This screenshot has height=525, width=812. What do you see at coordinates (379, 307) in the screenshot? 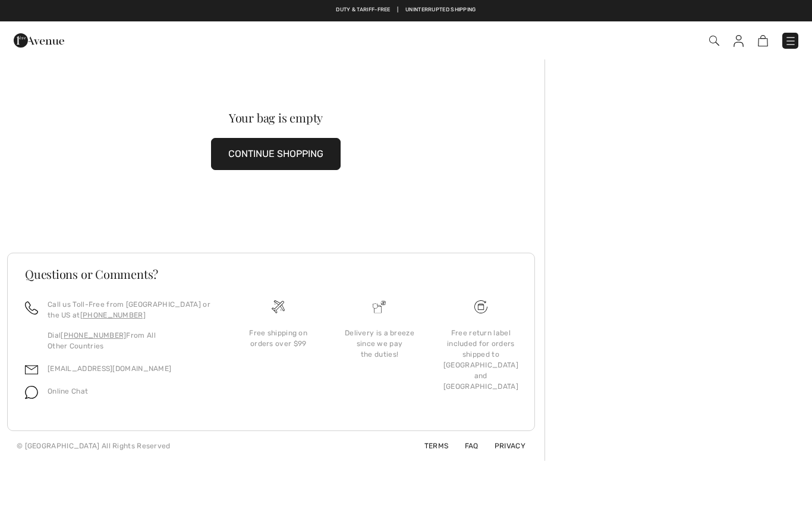
I see `img: Delivery is a breeze since we pay the duties!` at bounding box center [379, 307].